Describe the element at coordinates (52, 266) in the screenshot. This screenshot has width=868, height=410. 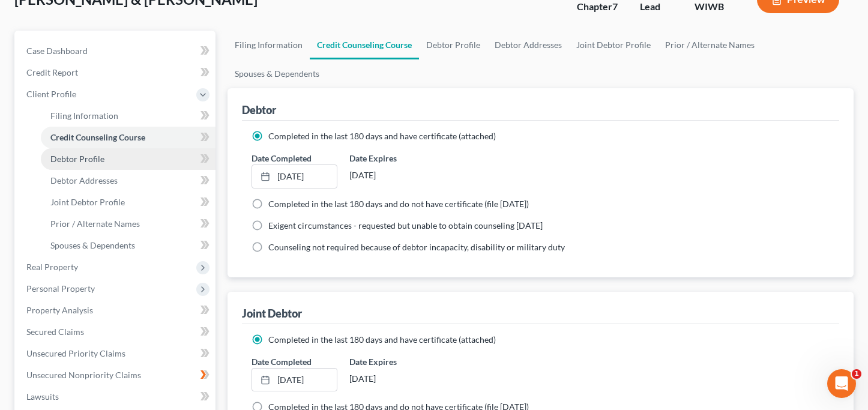
I see `span: Real Property` at that location.